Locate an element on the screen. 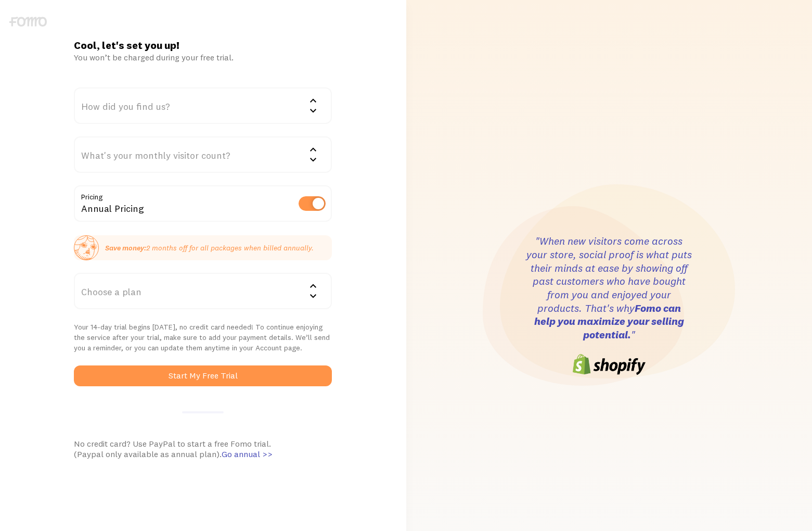  p: 2 months off for all packages when billed annually. is located at coordinates (209, 248).